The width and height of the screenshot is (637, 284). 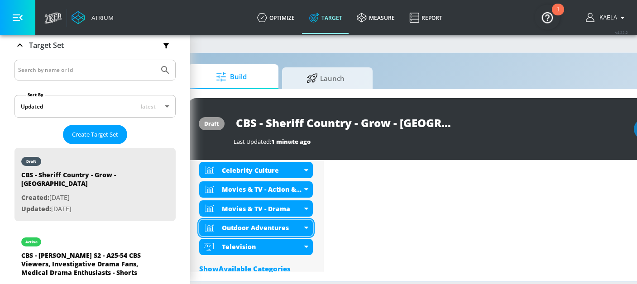 I want to click on div: Last Updated:, so click(x=429, y=142).